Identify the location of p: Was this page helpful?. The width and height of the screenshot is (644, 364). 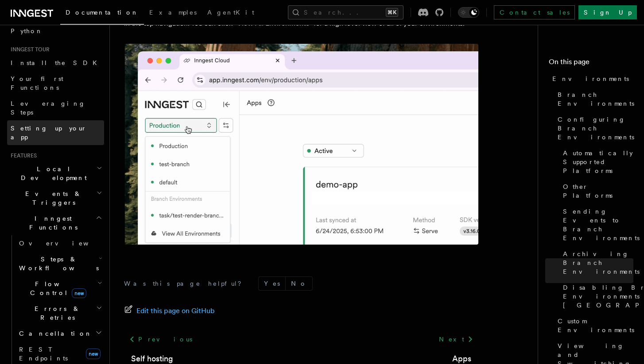
(186, 284).